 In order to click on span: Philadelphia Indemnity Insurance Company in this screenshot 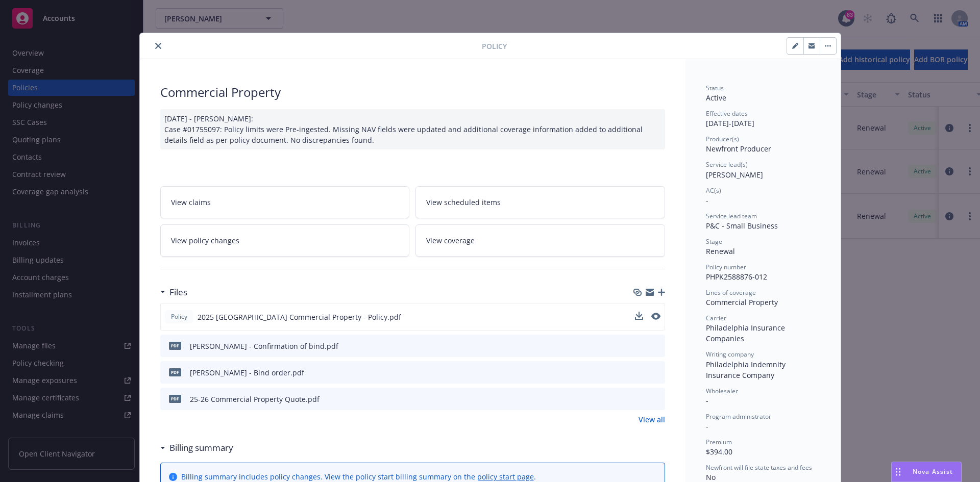, I will do `click(747, 370)`.